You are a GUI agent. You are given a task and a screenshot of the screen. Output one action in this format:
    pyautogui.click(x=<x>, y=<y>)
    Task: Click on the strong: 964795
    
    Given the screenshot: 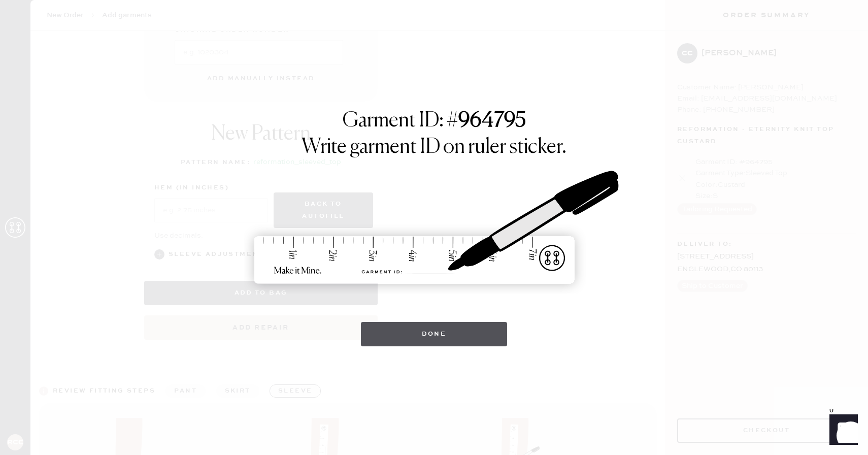 What is the action you would take?
    pyautogui.click(x=492, y=121)
    